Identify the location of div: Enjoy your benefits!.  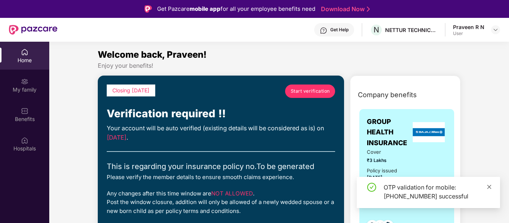
(279, 66).